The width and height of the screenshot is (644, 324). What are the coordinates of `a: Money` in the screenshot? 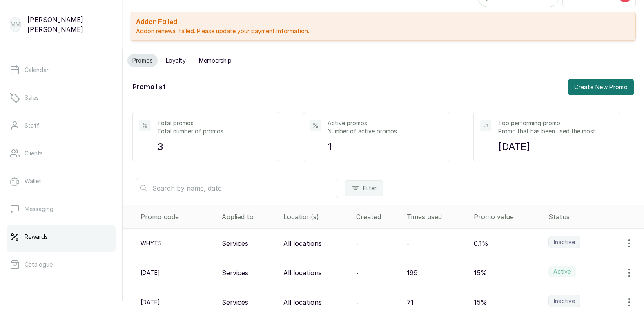 It's located at (61, 293).